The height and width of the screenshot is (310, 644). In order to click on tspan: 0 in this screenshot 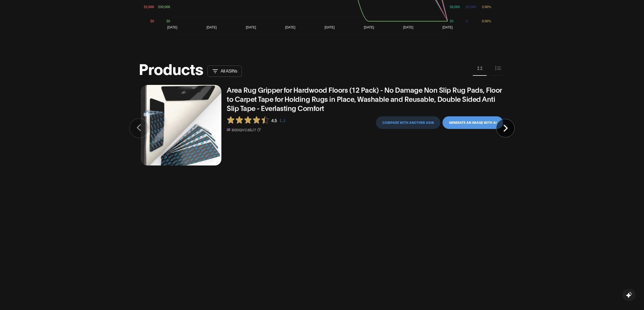, I will do `click(467, 21)`.